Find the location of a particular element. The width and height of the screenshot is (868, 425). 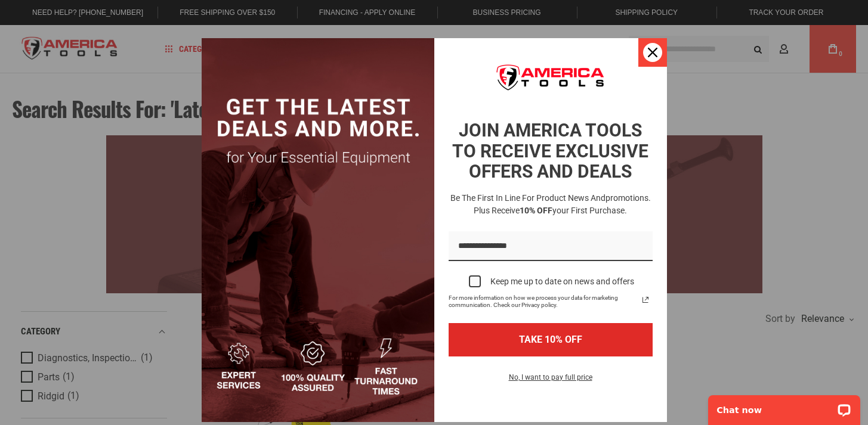

div: Keep me up to date on news and offers is located at coordinates (562, 282).